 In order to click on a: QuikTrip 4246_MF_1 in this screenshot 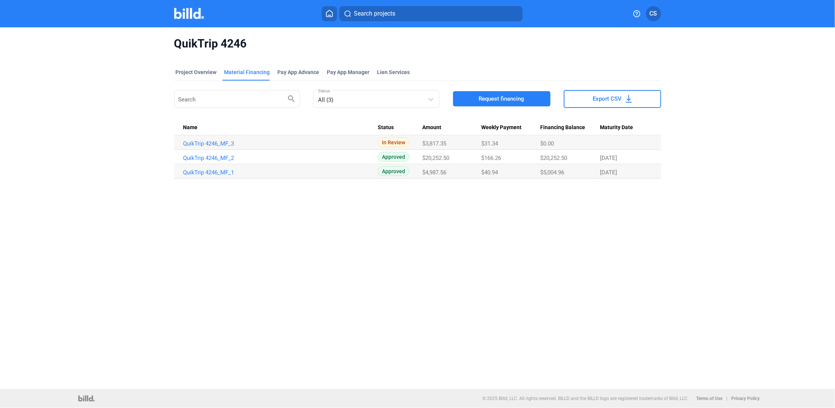, I will do `click(280, 173)`.